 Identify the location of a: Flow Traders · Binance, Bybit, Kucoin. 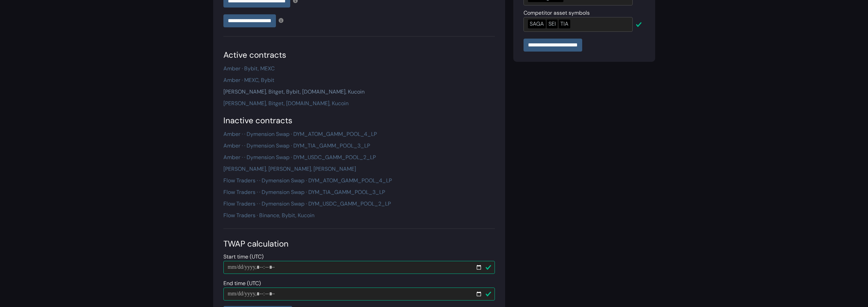
(268, 215).